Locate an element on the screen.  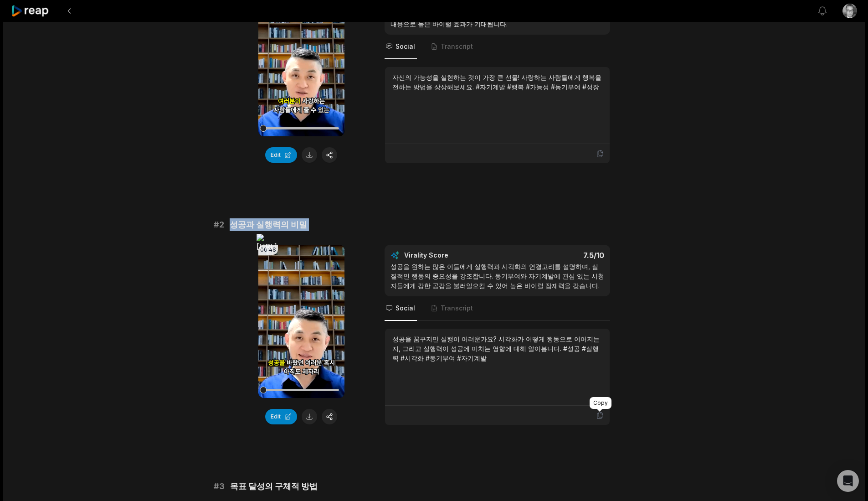
div: 성공을 꿈꾸지만 실행이 어려운가요? 시각화가 어떻게 행동으로 이어지는지, 그리고 실행력이 성공에 미치는 영향에 대해 알아봅니다. #성공 #실행력 #시각화 #동기부여 #자기계발 is located at coordinates (497, 348).